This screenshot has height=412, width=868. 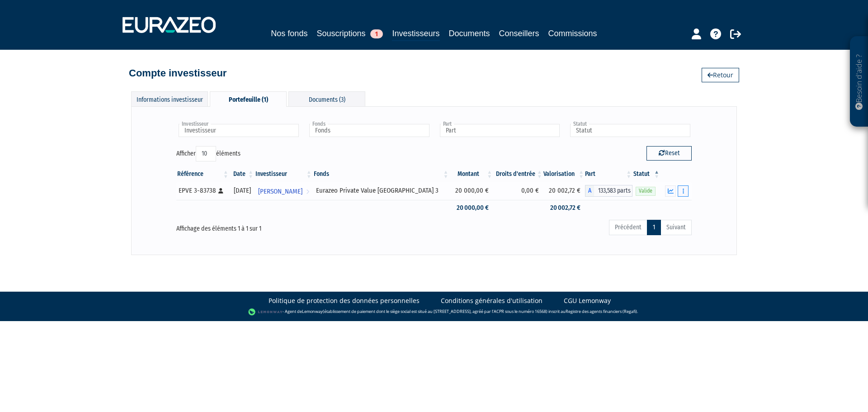 What do you see at coordinates (208, 153) in the screenshot?
I see `label: Afficher éléments` at bounding box center [208, 153].